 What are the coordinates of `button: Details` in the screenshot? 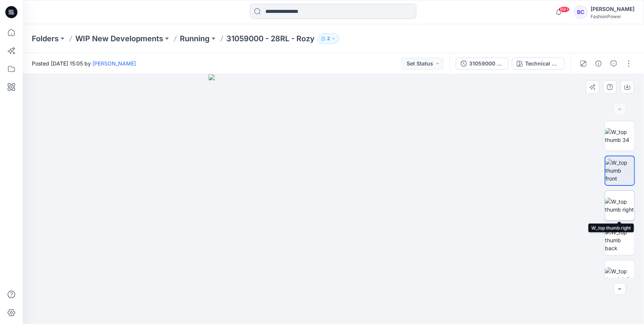 It's located at (598, 64).